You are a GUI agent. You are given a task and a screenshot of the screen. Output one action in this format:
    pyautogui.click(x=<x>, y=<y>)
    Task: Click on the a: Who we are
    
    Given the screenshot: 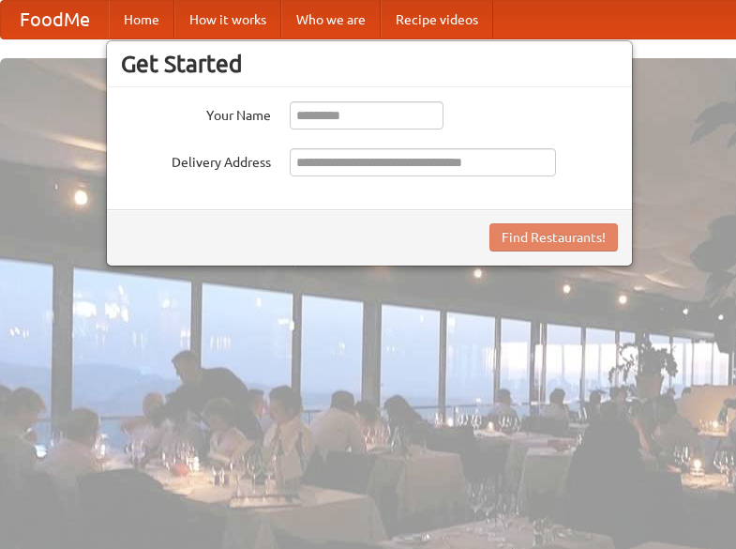 What is the action you would take?
    pyautogui.click(x=331, y=20)
    